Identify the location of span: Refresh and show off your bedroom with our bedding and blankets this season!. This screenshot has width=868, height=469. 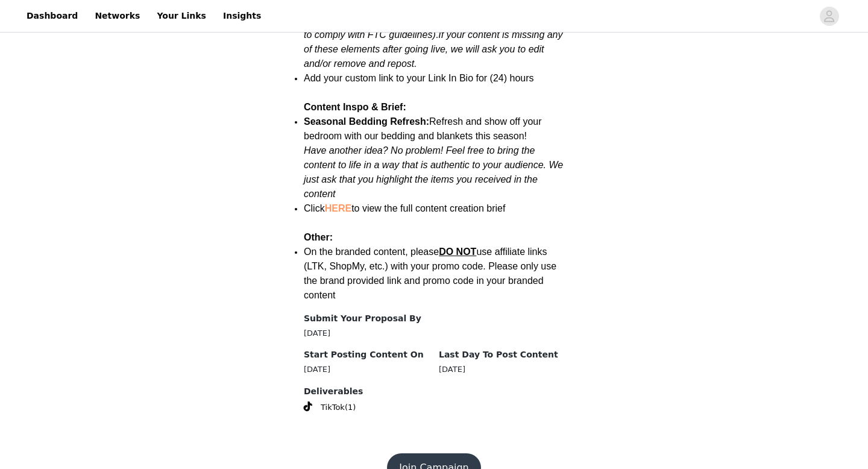
(434, 157).